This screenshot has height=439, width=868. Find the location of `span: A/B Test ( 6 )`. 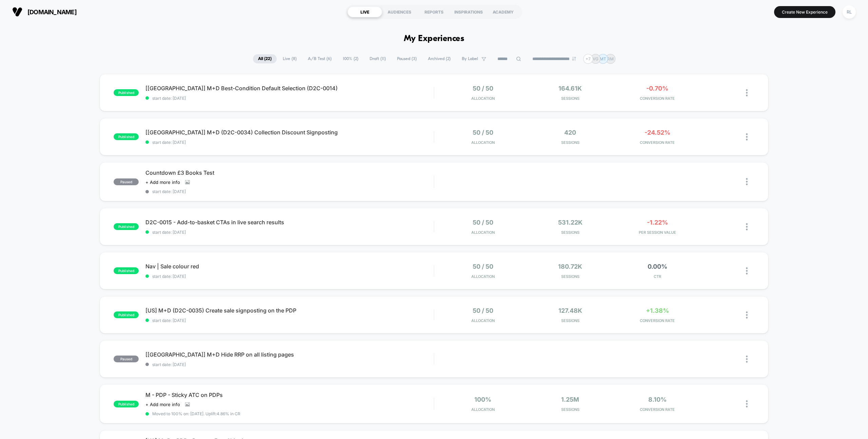

span: A/B Test ( 6 ) is located at coordinates (320, 58).